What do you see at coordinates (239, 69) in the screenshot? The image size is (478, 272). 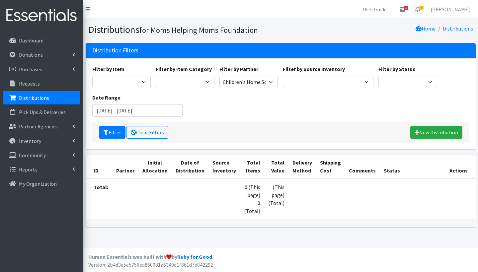 I see `label: Filter by Partner` at bounding box center [239, 69].